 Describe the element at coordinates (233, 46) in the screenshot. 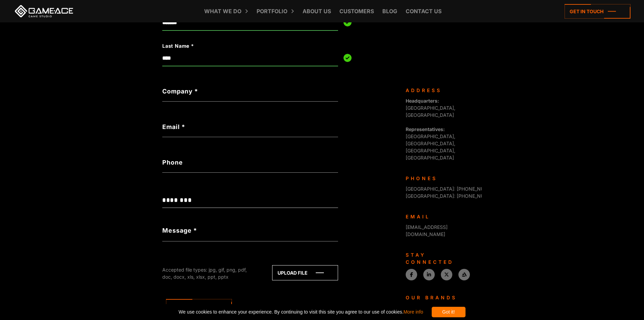

I see `label: Last Name *` at that location.